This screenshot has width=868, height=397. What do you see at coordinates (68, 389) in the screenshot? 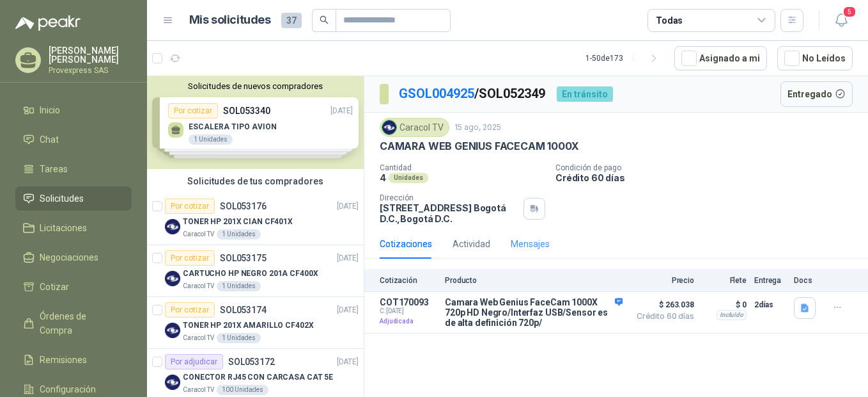
I see `span: Configuración` at bounding box center [68, 389].